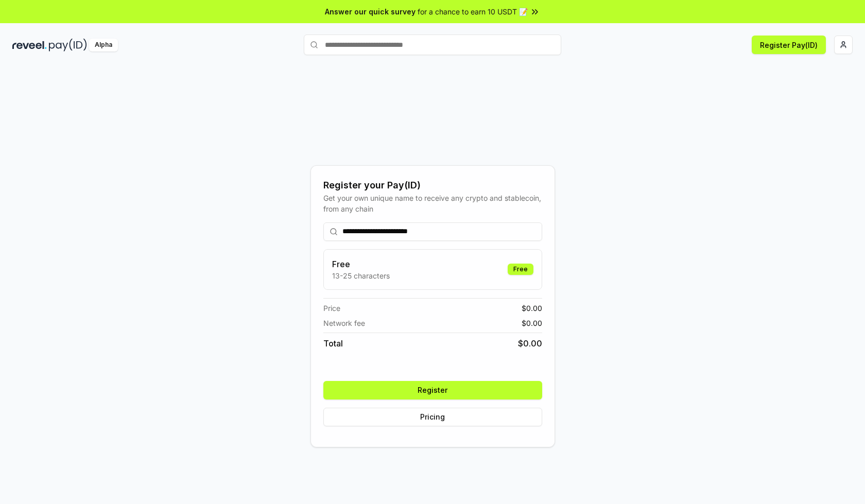 This screenshot has height=504, width=865. Describe the element at coordinates (361, 264) in the screenshot. I see `h3: Free` at that location.